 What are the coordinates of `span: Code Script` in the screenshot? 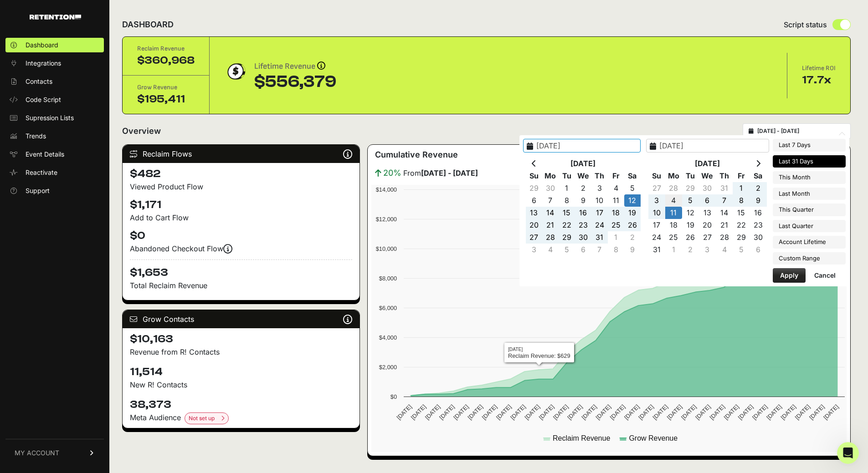 It's located at (44, 100).